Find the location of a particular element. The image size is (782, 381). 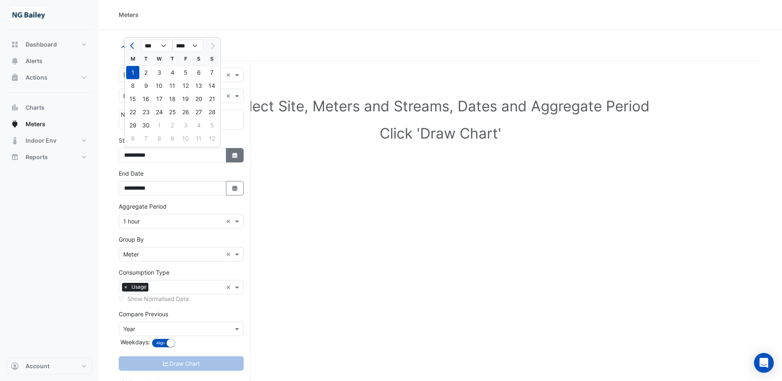

button: Charts is located at coordinates (49, 108).